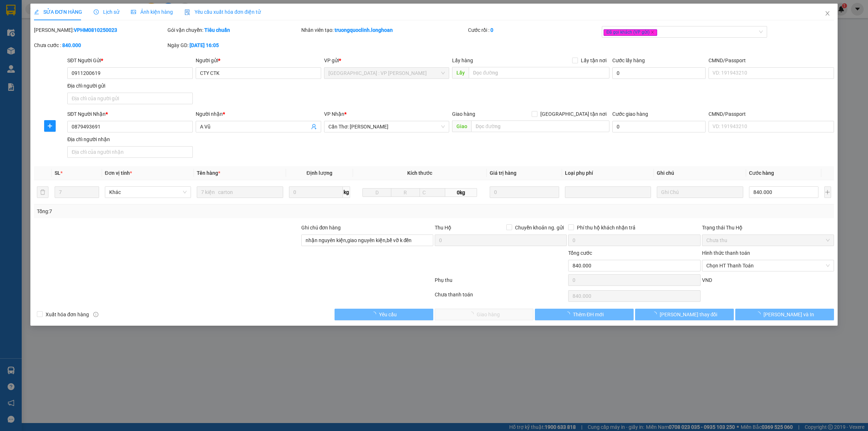 Image resolution: width=868 pixels, height=431 pixels. What do you see at coordinates (96, 12) in the screenshot?
I see `span: clock-circle` at bounding box center [96, 12].